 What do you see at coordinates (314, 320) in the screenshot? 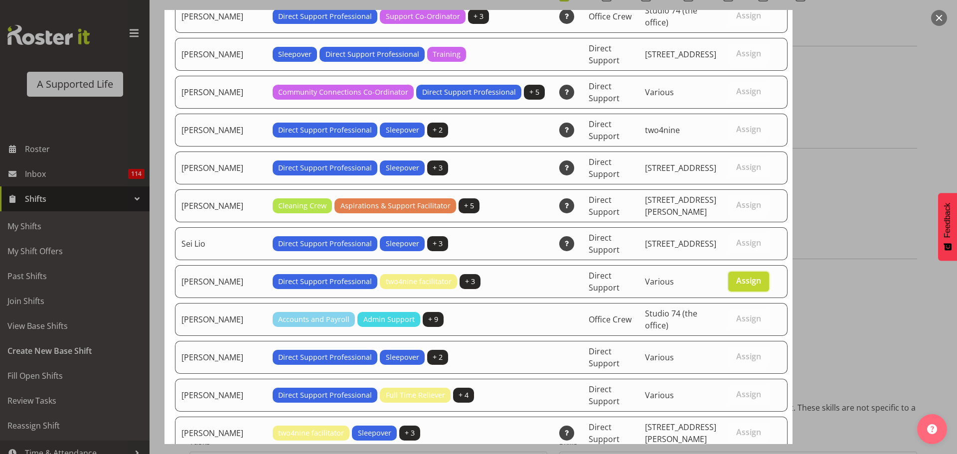
I see `span: Accounts and Payroll` at bounding box center [314, 320].